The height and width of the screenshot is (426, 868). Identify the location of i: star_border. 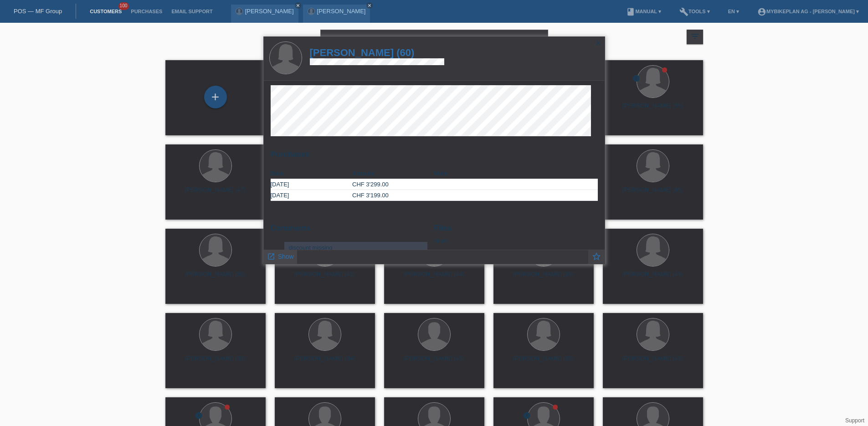
(596, 256).